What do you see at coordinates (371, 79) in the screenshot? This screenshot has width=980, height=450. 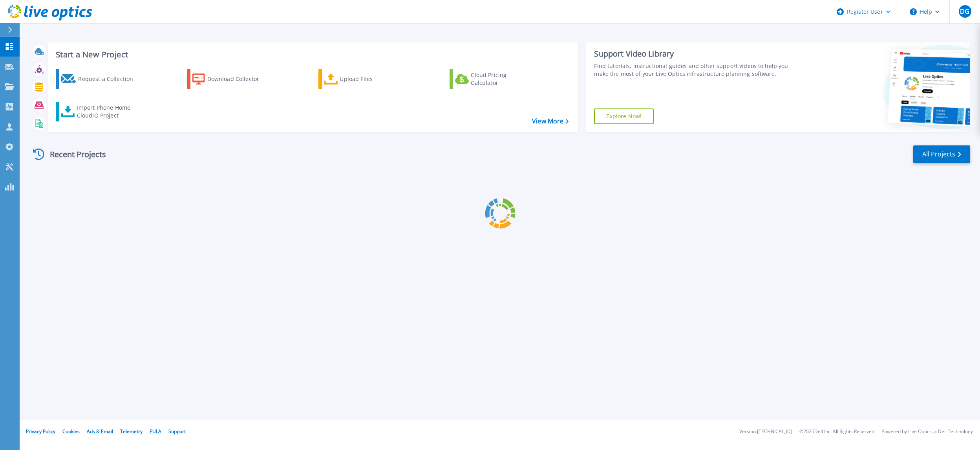 I see `div: Upload Files` at bounding box center [371, 79].